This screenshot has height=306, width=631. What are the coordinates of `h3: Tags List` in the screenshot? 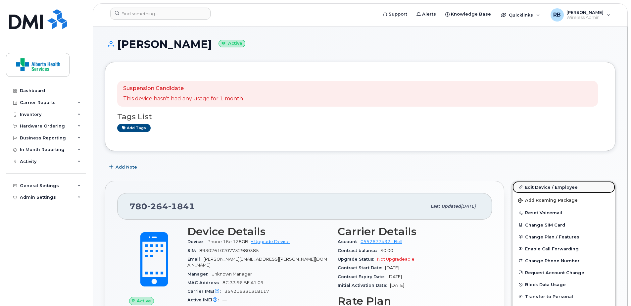 It's located at (360, 117).